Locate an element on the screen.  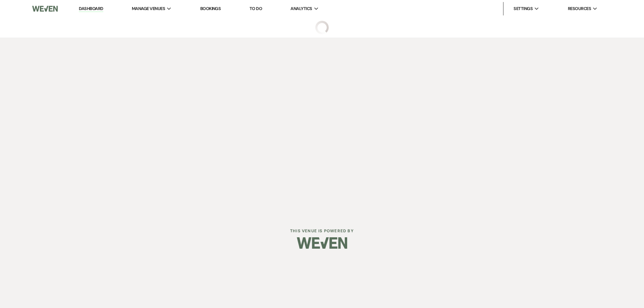
a: To Do is located at coordinates (256, 8).